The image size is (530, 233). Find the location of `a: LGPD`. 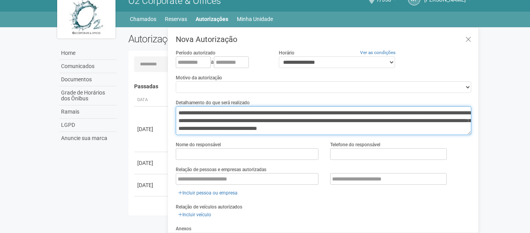

a: LGPD is located at coordinates (88, 125).